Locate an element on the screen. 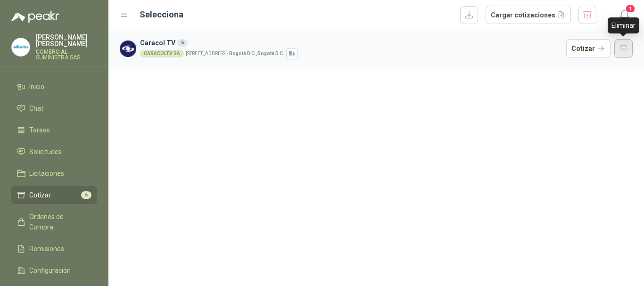  div: Eliminar is located at coordinates (623, 25).